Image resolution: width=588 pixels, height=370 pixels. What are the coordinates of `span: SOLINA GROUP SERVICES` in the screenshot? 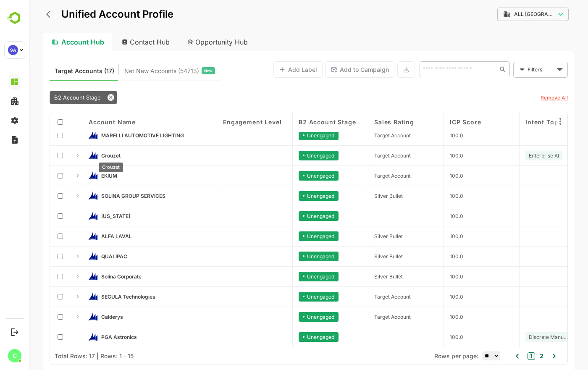 It's located at (103, 195).